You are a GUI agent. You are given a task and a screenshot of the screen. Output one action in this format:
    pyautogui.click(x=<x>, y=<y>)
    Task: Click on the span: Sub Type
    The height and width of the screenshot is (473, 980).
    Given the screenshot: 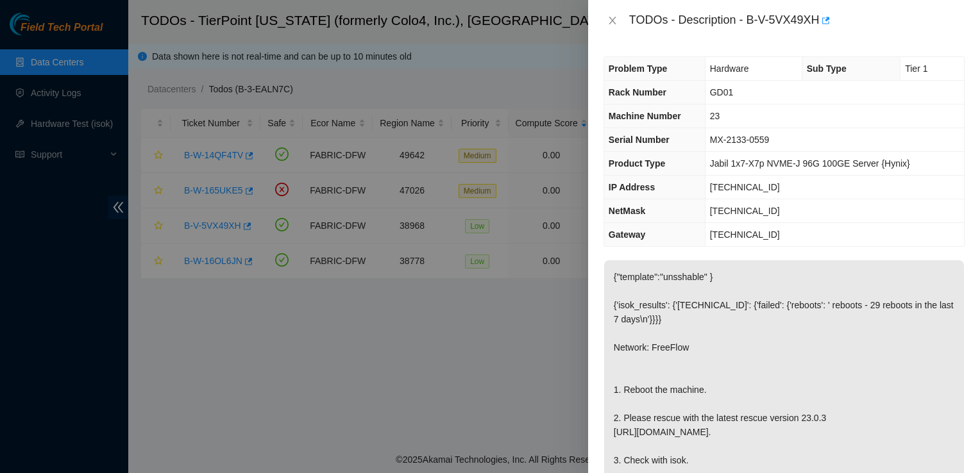 What is the action you would take?
    pyautogui.click(x=827, y=69)
    